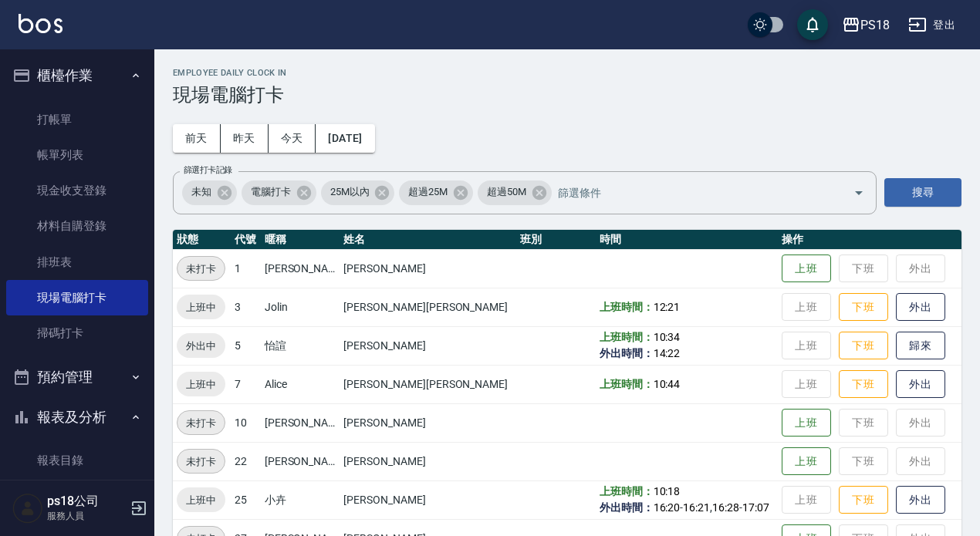 The image size is (980, 536). Describe the element at coordinates (279, 193) in the screenshot. I see `div: 電腦打卡` at that location.